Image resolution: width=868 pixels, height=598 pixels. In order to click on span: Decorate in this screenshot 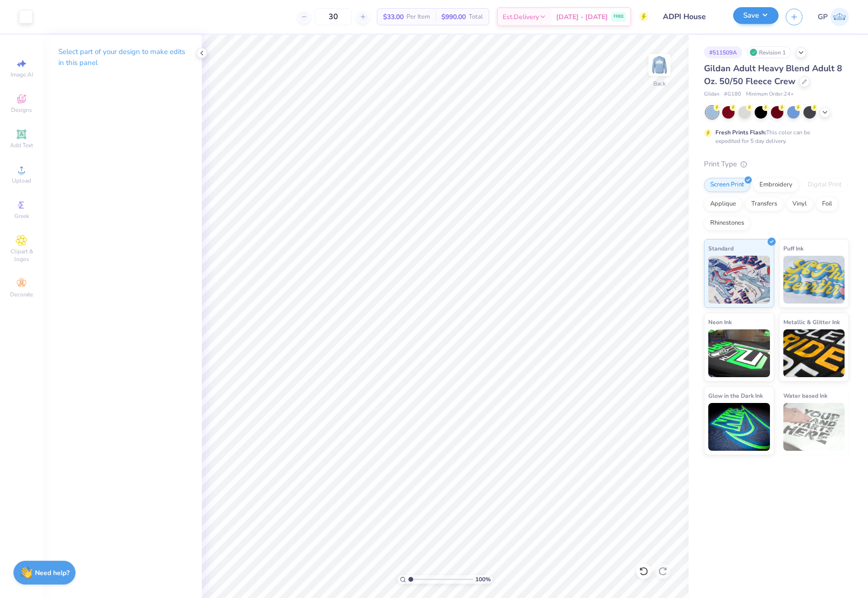, I will do `click(21, 294)`.